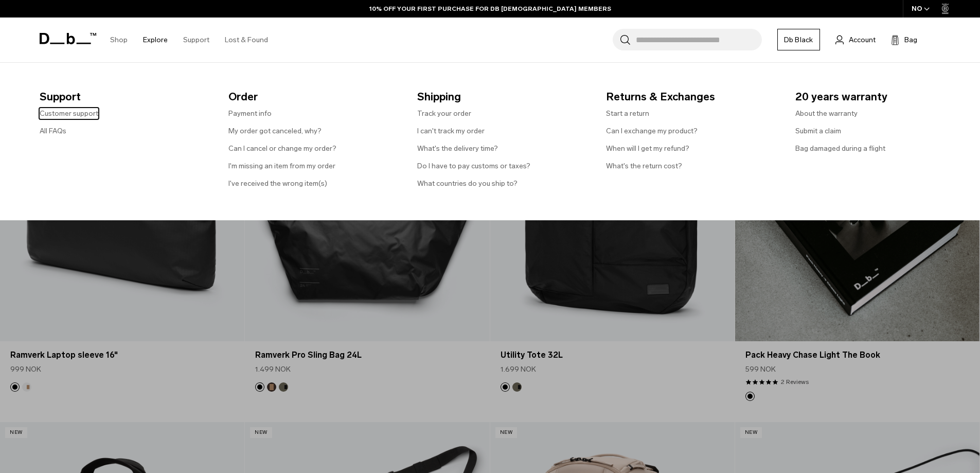 The image size is (980, 473). What do you see at coordinates (282, 166) in the screenshot?
I see `a: I'm missing an item from my order` at bounding box center [282, 166].